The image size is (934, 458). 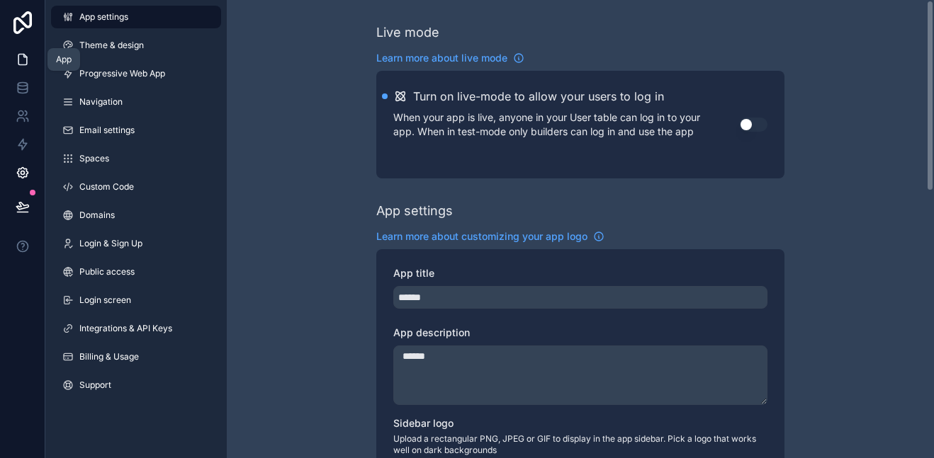 What do you see at coordinates (136, 102) in the screenshot?
I see `a: Navigation` at bounding box center [136, 102].